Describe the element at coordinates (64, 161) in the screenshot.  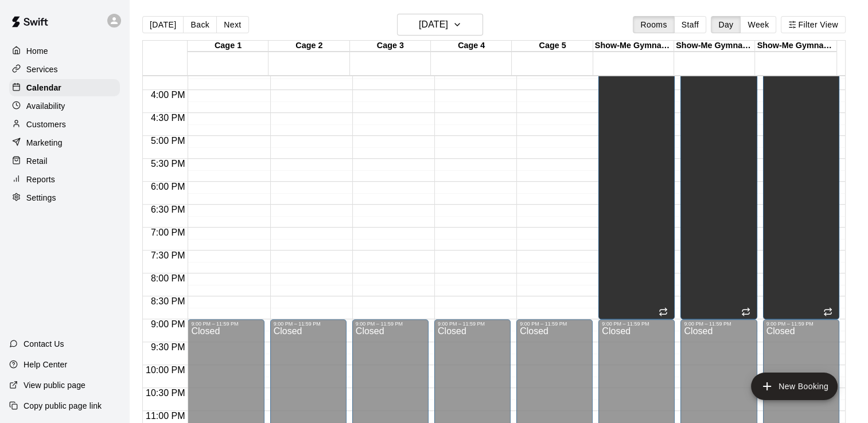
I see `a: Retail` at that location.